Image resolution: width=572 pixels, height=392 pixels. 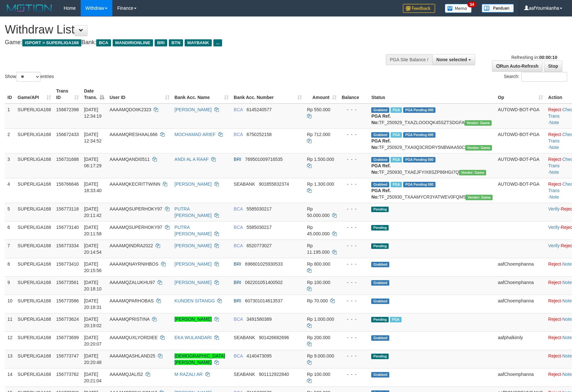 I want to click on span: AAAAMQPARHOBAS, so click(x=131, y=301).